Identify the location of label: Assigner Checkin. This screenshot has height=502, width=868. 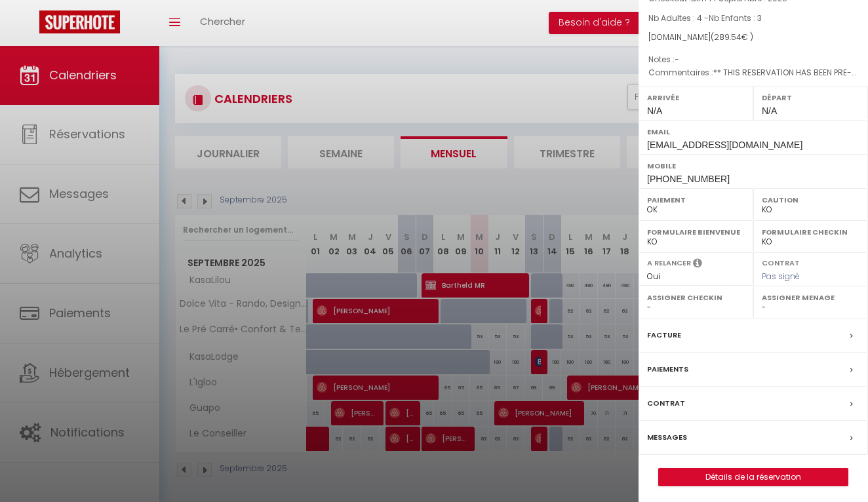
(695, 298).